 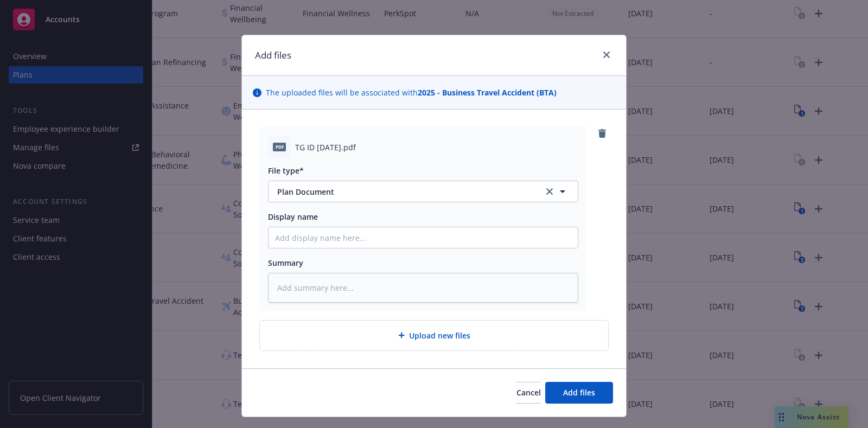 I want to click on button: Add files, so click(x=578, y=393).